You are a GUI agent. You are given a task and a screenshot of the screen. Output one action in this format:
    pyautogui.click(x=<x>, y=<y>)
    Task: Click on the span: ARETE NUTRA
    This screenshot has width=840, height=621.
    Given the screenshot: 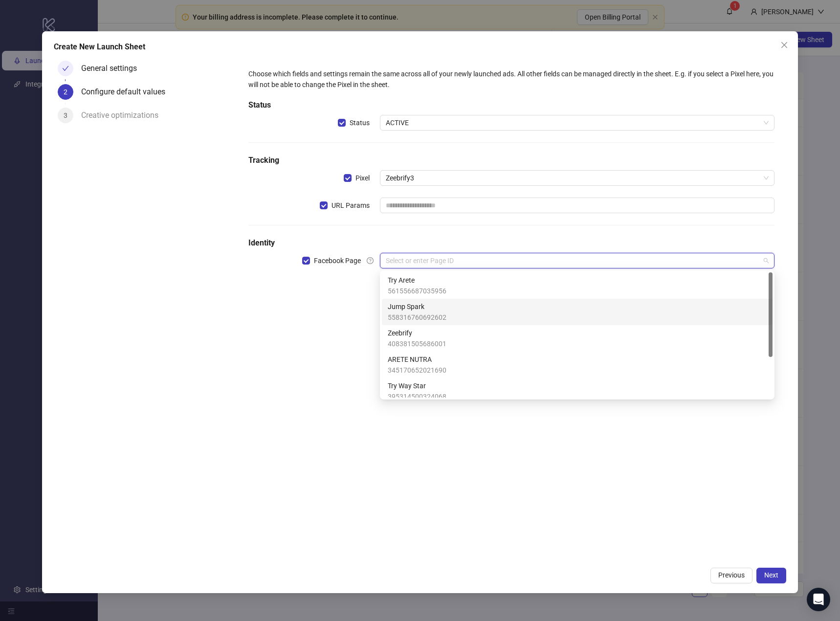 What is the action you would take?
    pyautogui.click(x=417, y=359)
    